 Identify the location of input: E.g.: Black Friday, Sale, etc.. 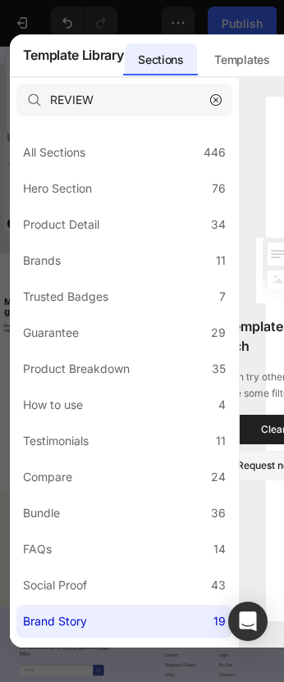
(124, 100).